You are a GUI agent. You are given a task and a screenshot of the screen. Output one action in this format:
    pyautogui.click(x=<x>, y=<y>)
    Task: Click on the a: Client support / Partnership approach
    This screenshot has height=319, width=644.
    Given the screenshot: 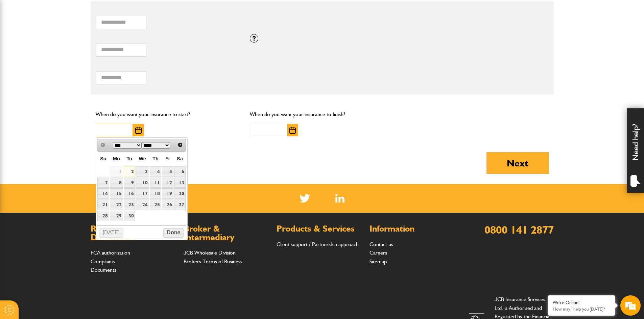 What is the action you would take?
    pyautogui.click(x=318, y=244)
    